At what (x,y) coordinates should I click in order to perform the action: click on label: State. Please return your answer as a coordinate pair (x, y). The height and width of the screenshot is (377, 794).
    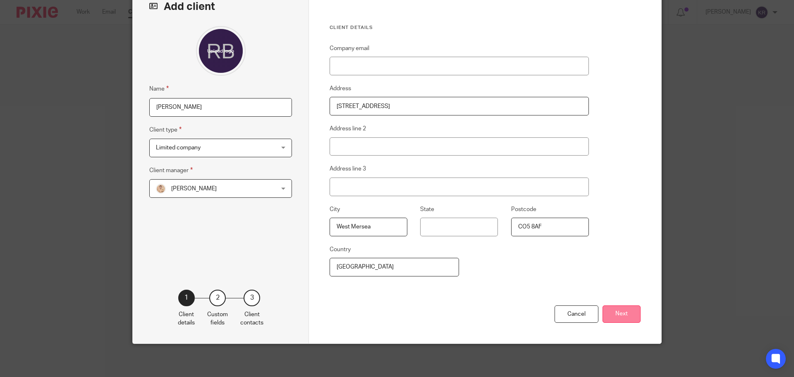
    Looking at the image, I should click on (427, 209).